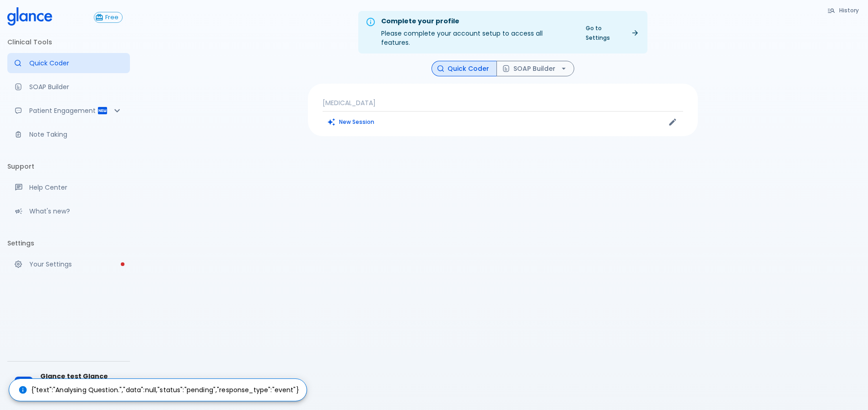  I want to click on li: Support, so click(69, 166).